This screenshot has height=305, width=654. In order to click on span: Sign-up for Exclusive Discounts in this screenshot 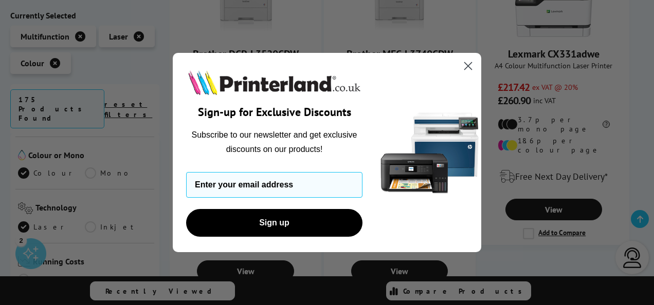, I will do `click(274, 112)`.